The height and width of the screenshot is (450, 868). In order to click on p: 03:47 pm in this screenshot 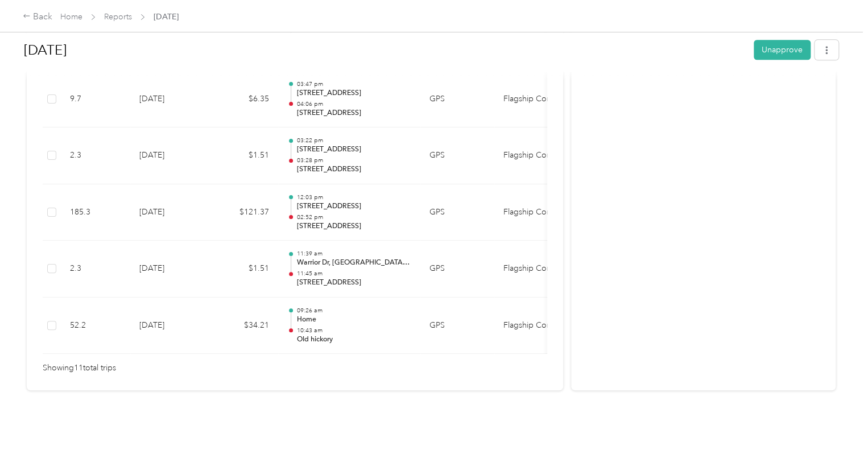, I will do `click(354, 84)`.